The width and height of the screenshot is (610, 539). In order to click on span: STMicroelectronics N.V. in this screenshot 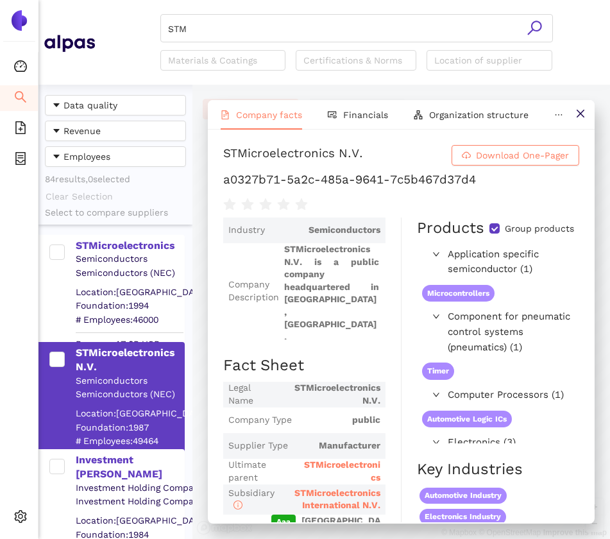, I will do `click(330, 394)`.